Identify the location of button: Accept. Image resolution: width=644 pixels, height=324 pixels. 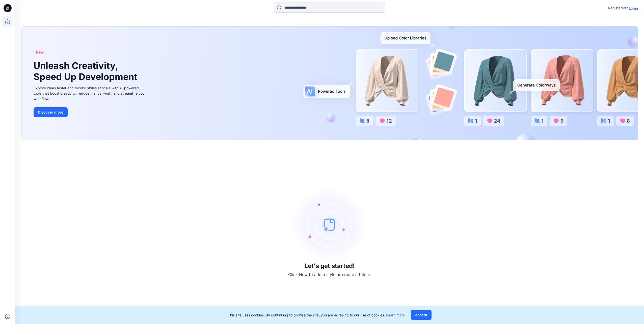
(421, 315).